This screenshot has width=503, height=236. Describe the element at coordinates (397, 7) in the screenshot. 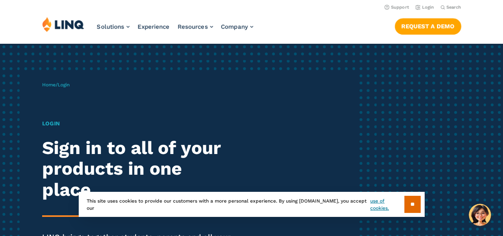

I see `a: Support` at that location.